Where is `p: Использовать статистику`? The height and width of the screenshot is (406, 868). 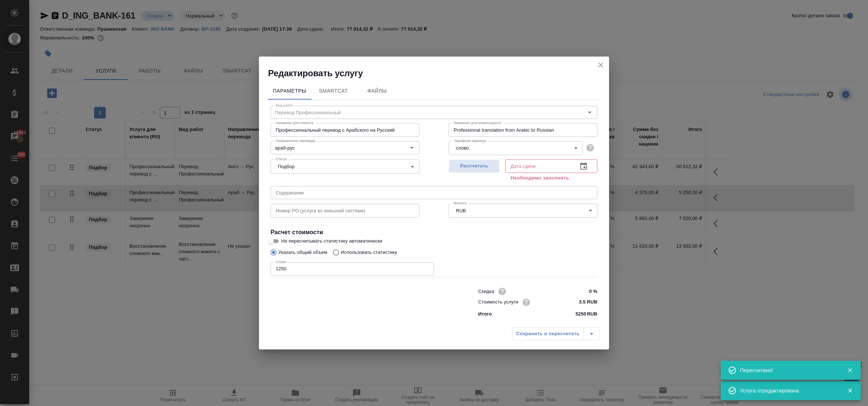 p: Использовать статистику is located at coordinates (369, 252).